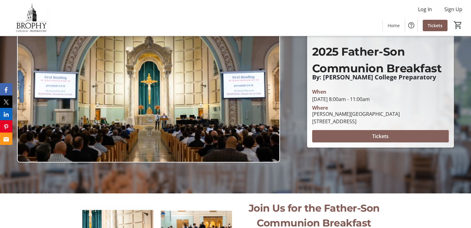 The height and width of the screenshot is (228, 471). Describe the element at coordinates (31, 18) in the screenshot. I see `img: Brophy College Preparatory 's Logo` at that location.